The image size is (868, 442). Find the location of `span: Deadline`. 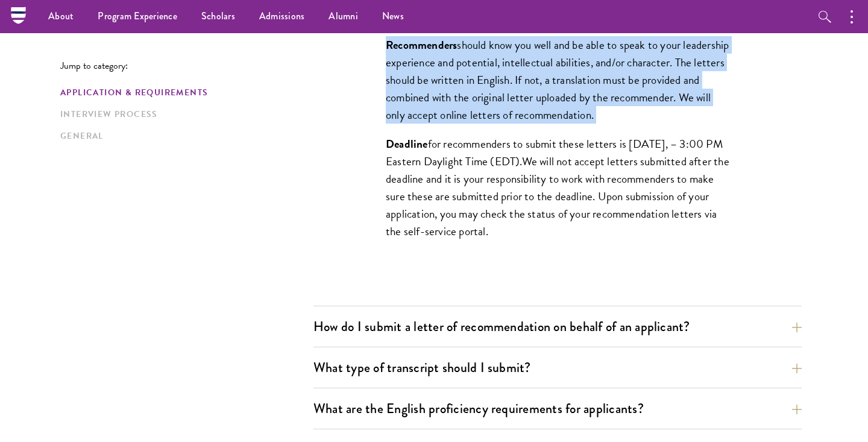

span: Deadline is located at coordinates (407, 143).